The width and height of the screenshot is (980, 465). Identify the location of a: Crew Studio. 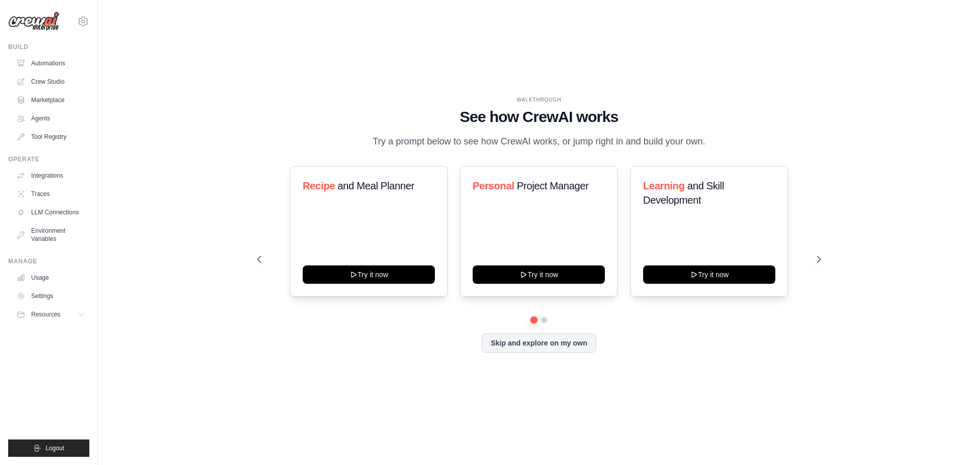
(51, 82).